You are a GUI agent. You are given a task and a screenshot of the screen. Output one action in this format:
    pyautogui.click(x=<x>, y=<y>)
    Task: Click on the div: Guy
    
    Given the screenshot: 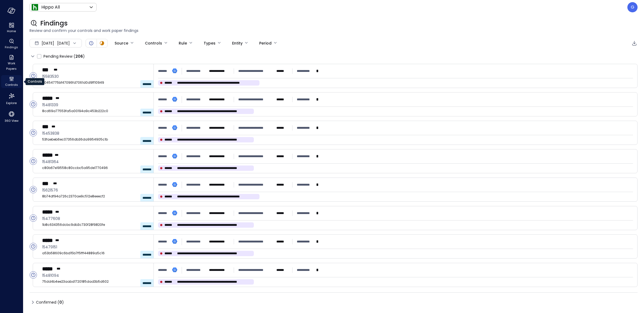 What is the action you would take?
    pyautogui.click(x=633, y=7)
    